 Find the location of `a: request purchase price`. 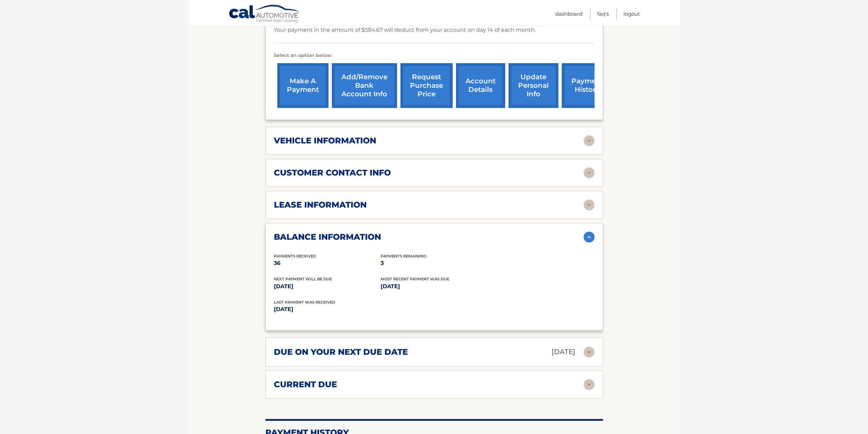

a: request purchase price is located at coordinates (427, 86).